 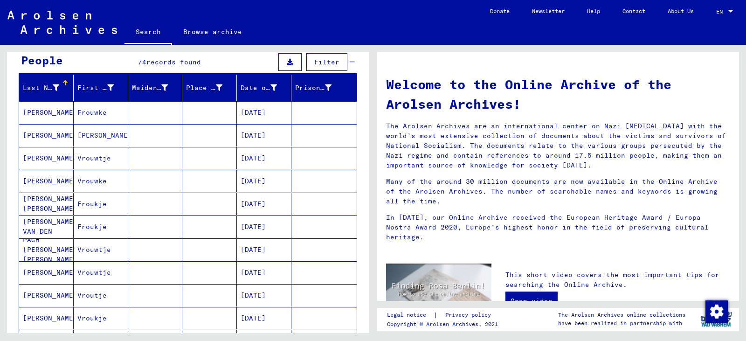 I want to click on p: This short video covers the most important tips for searching the Online Archive., so click(x=617, y=280).